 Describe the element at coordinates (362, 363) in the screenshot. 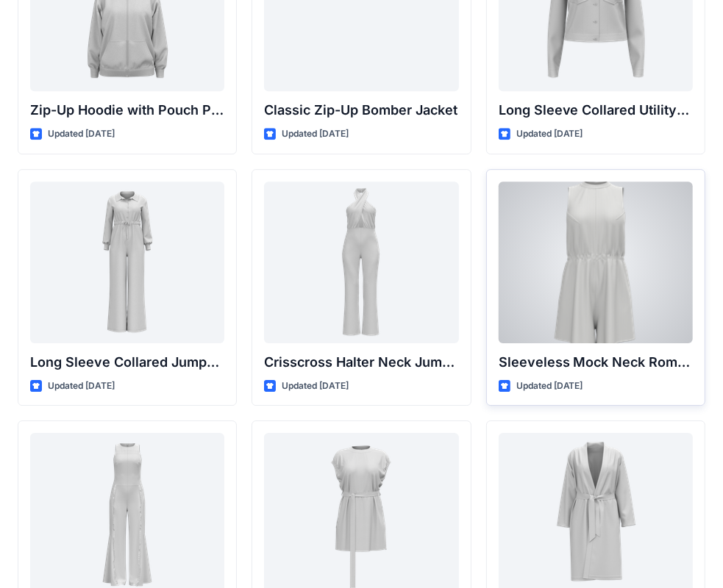

I see `p: Crisscross Halter Neck Jumpsuit` at that location.